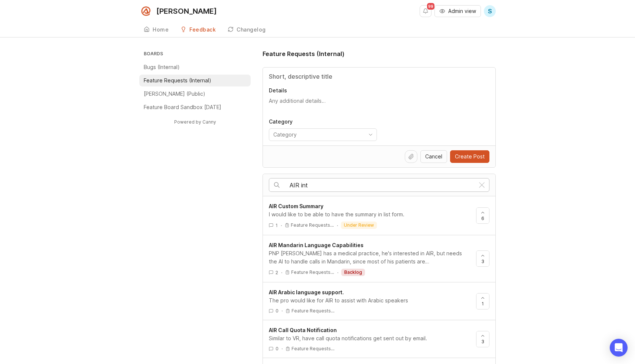 The width and height of the screenshot is (635, 364). What do you see at coordinates (146, 11) in the screenshot?
I see `img: Smith.ai logo` at bounding box center [146, 11].